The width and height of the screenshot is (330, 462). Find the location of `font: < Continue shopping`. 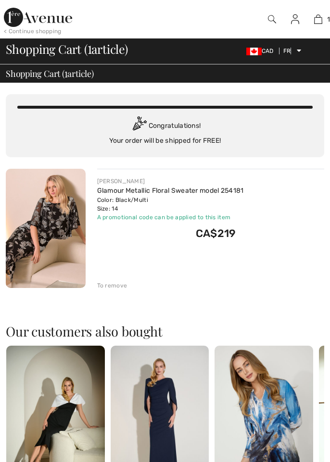

font: < Continue shopping is located at coordinates (33, 31).